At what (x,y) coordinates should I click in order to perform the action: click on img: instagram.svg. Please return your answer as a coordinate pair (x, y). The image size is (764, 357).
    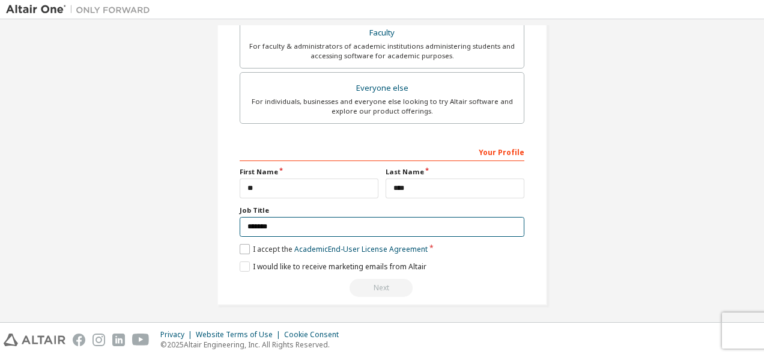
    Looking at the image, I should click on (99, 339).